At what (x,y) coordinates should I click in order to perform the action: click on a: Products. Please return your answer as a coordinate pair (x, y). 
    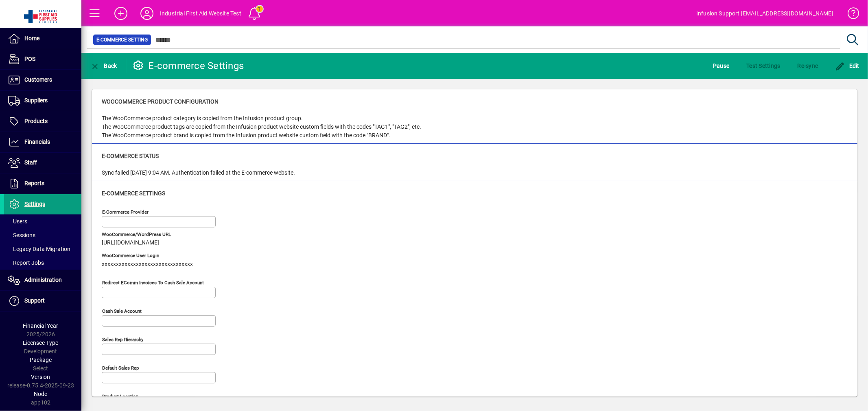
    Looking at the image, I should click on (43, 122).